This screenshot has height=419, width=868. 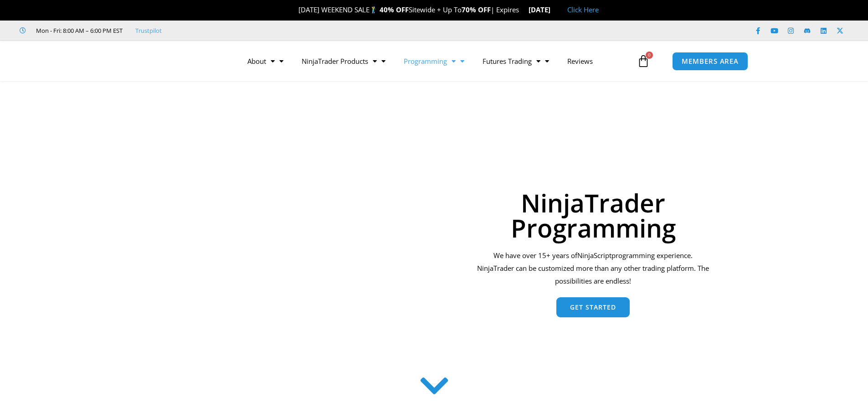 What do you see at coordinates (643, 61) in the screenshot?
I see `a: 0` at bounding box center [643, 61].